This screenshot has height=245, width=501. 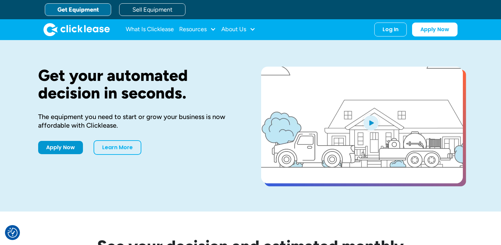 What do you see at coordinates (152, 10) in the screenshot?
I see `a: Sell Equipment` at bounding box center [152, 10].